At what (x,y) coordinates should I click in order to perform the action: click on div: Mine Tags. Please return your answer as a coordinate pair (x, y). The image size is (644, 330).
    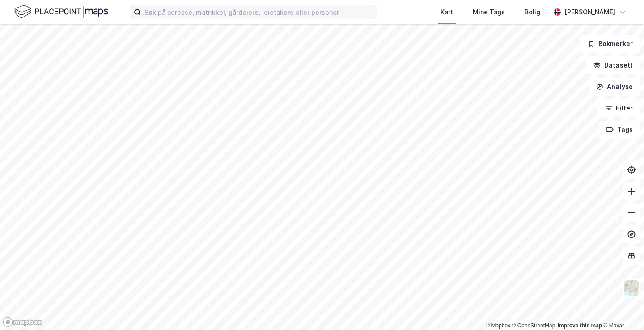
    Looking at the image, I should click on (489, 12).